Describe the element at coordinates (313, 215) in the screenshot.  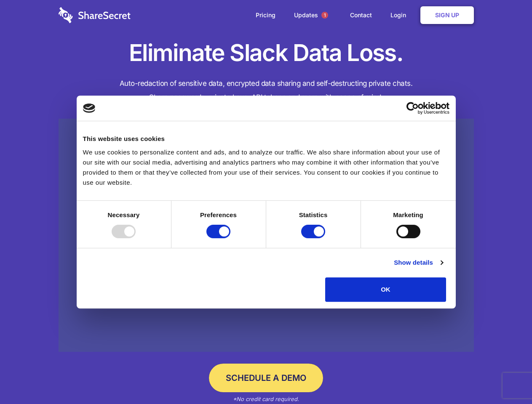
I see `strong: Statistics` at that location.